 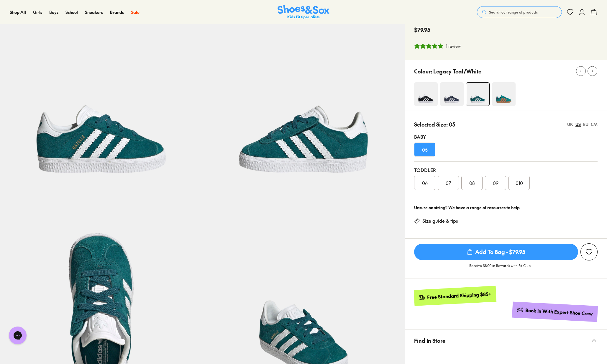 What do you see at coordinates (72, 12) in the screenshot?
I see `a: School` at bounding box center [72, 12].